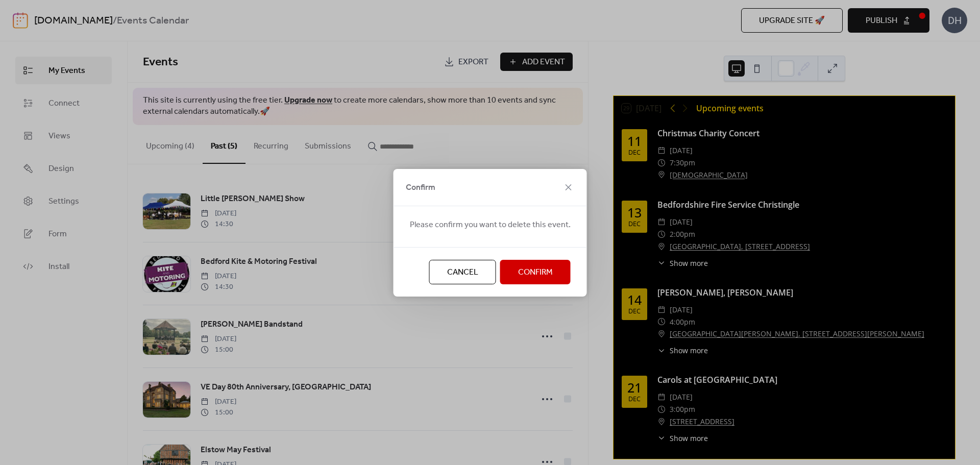 The height and width of the screenshot is (465, 980). What do you see at coordinates (462, 272) in the screenshot?
I see `button: Cancel` at bounding box center [462, 272].